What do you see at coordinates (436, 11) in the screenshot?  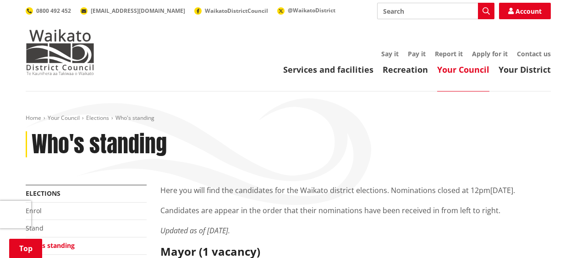 I see `input: Search input` at bounding box center [436, 11].